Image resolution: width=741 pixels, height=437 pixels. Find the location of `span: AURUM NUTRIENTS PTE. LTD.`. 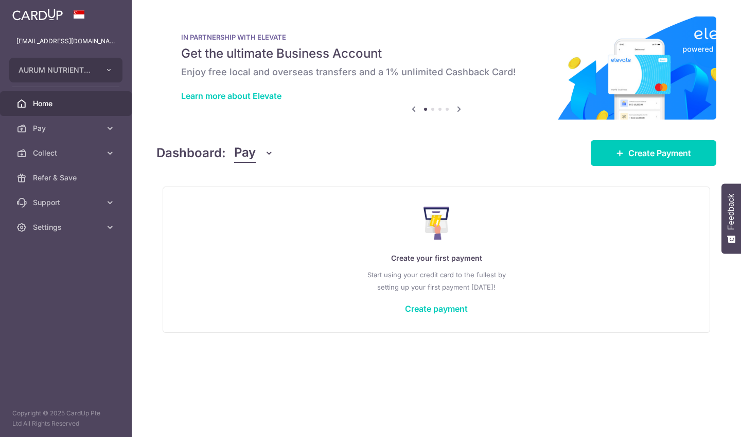

span: AURUM NUTRIENTS PTE. LTD. is located at coordinates (57, 70).